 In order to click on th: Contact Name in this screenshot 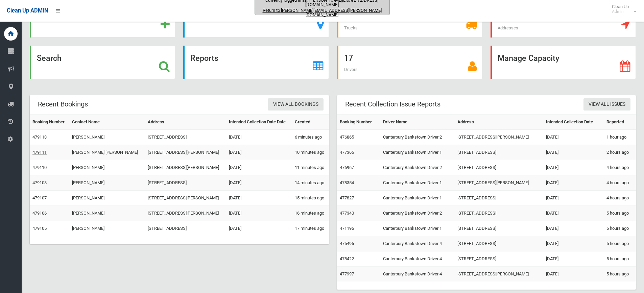, I will do `click(107, 122)`.